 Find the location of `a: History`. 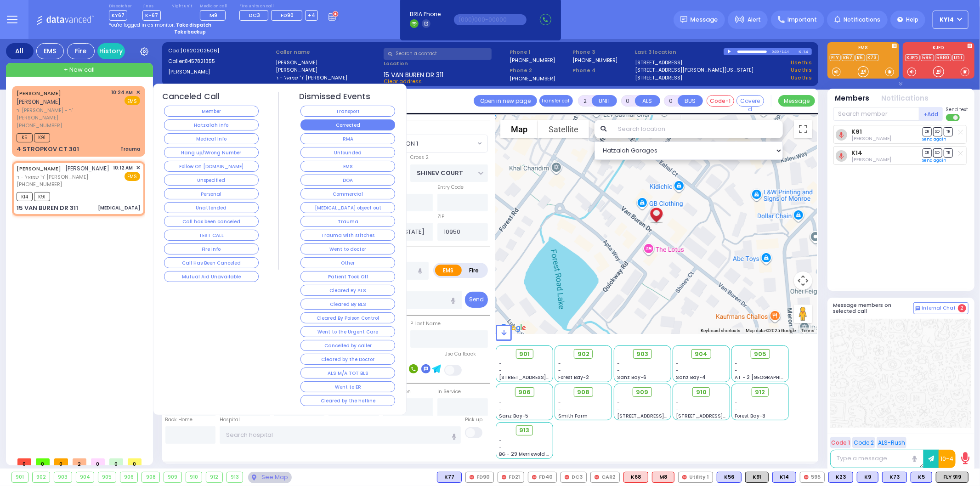

a: History is located at coordinates (111, 51).